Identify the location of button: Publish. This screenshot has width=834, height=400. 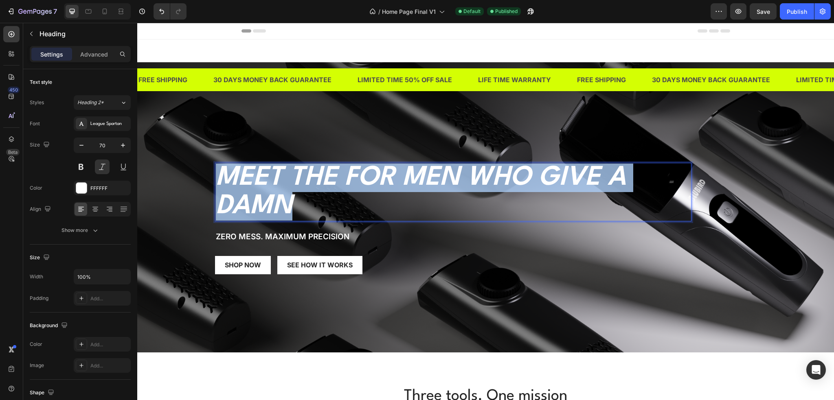
(797, 11).